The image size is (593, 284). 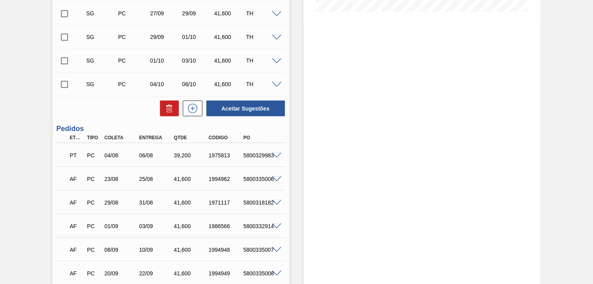 I want to click on p: PT, so click(x=76, y=156).